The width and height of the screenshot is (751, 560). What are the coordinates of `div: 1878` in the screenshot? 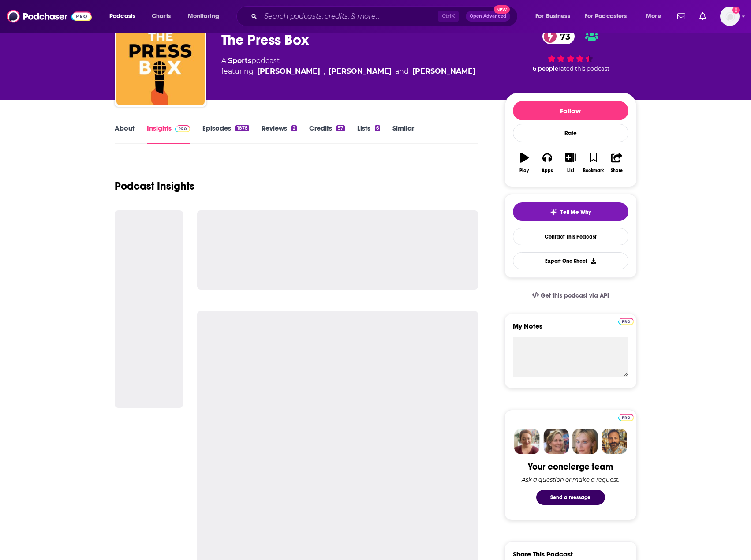 It's located at (242, 128).